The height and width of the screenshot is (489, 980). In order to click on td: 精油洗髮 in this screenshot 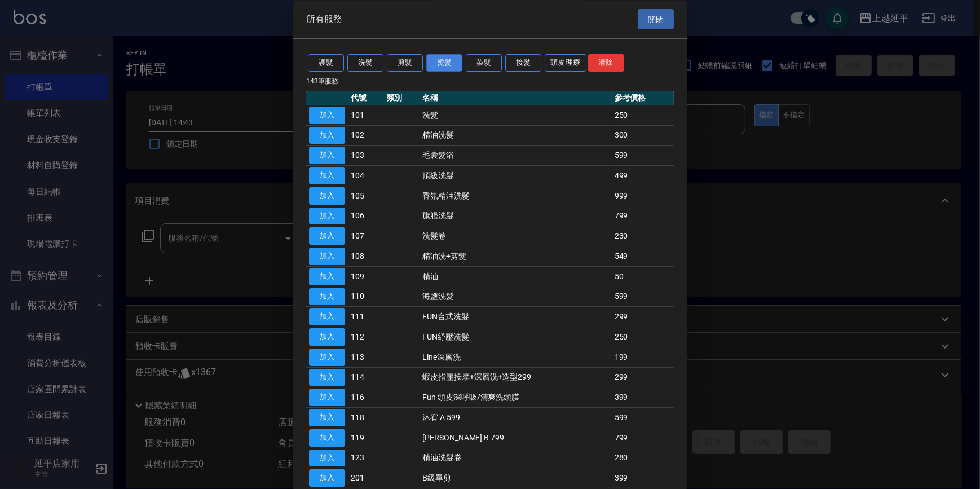, I will do `click(516, 136)`.